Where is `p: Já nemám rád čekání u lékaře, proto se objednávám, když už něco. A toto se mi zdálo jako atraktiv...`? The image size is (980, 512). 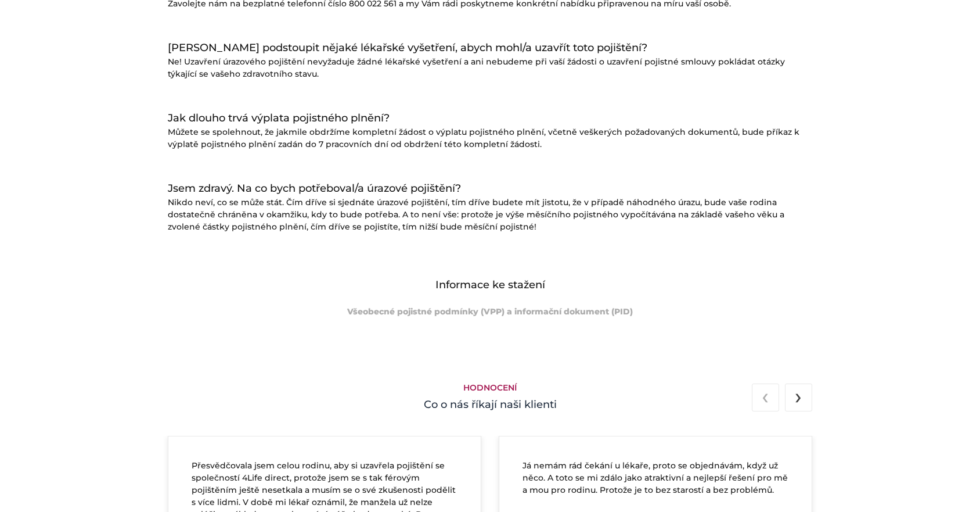 p: Já nemám rád čekání u lékaře, proto se objednávám, když už něco. A toto se mi zdálo jako atraktiv... is located at coordinates (656, 478).